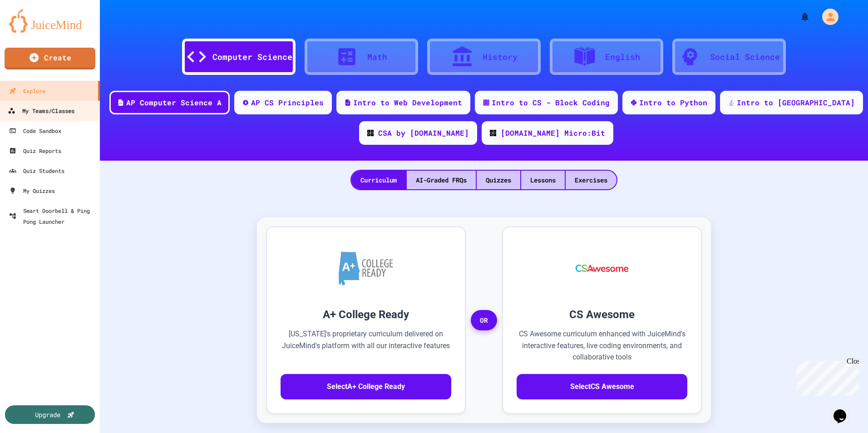 This screenshot has height=433, width=868. What do you see at coordinates (27, 91) in the screenshot?
I see `div: Explore` at bounding box center [27, 91].